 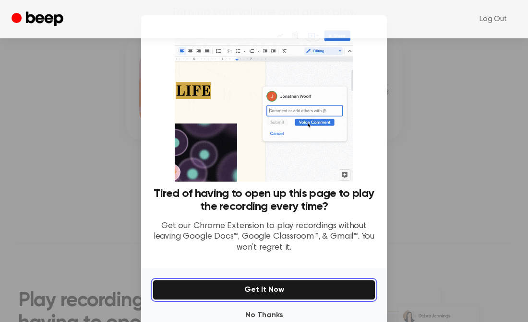 I want to click on a: Log Out, so click(x=493, y=19).